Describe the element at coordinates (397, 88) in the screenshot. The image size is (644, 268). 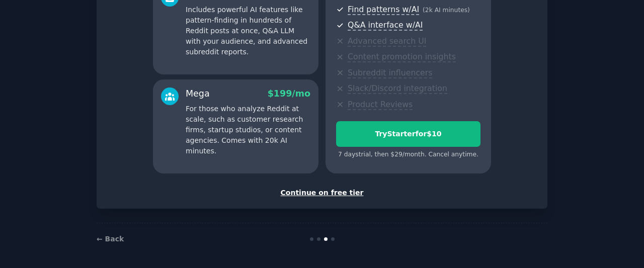
I see `span: Slack/Discord integration` at that location.